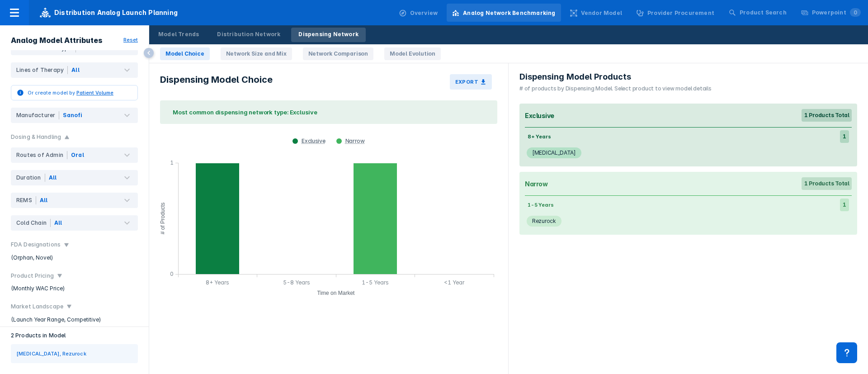  What do you see at coordinates (602, 13) in the screenshot?
I see `div: Vendor Model` at bounding box center [602, 13].